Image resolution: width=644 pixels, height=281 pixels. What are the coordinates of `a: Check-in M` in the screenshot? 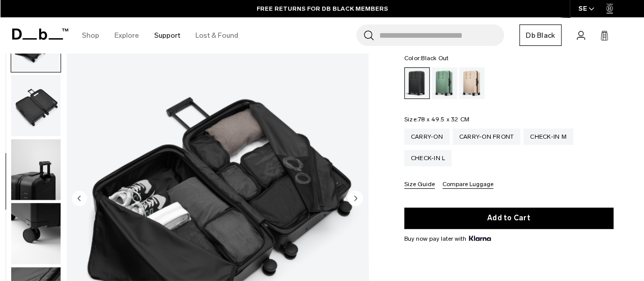 It's located at (548, 137).